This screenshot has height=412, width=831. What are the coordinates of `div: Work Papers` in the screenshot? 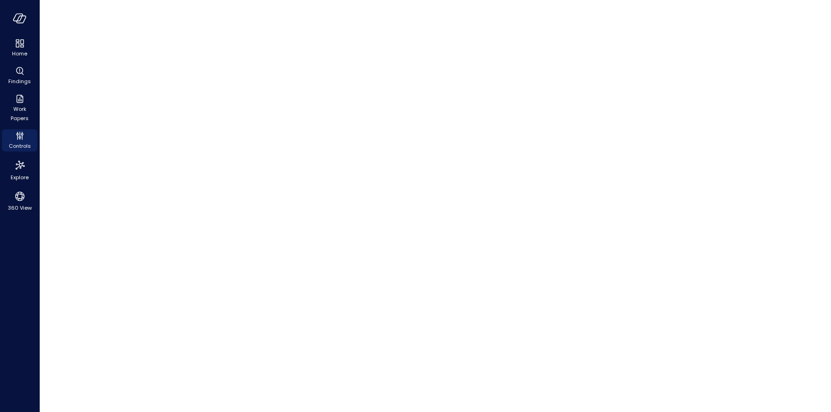 It's located at (19, 108).